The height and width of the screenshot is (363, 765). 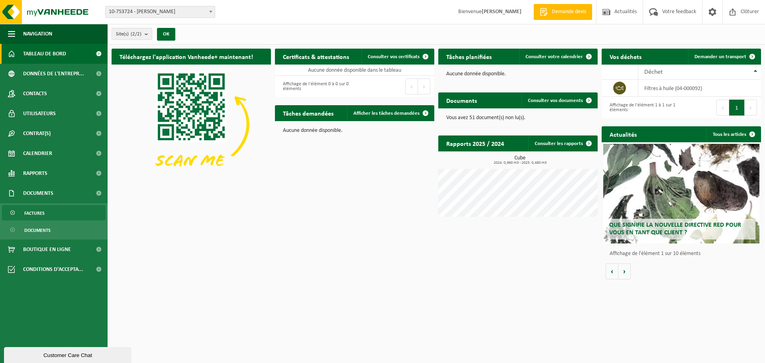 What do you see at coordinates (555, 100) in the screenshot?
I see `span: Consulter vos documents` at bounding box center [555, 100].